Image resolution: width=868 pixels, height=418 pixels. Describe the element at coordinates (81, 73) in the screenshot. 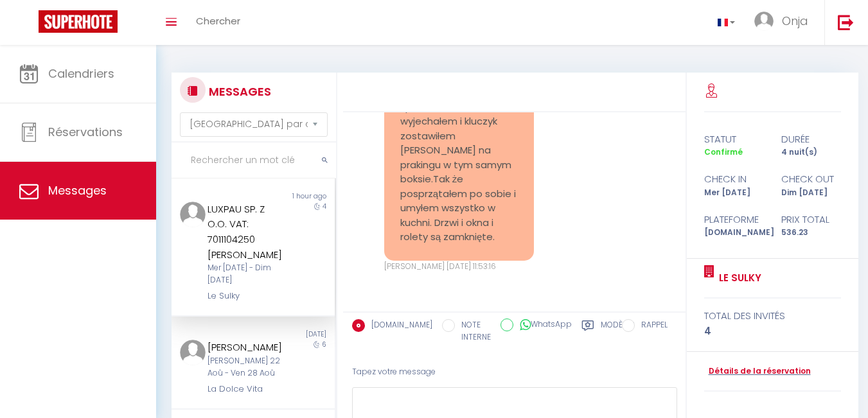

I see `span: Calendriers` at that location.